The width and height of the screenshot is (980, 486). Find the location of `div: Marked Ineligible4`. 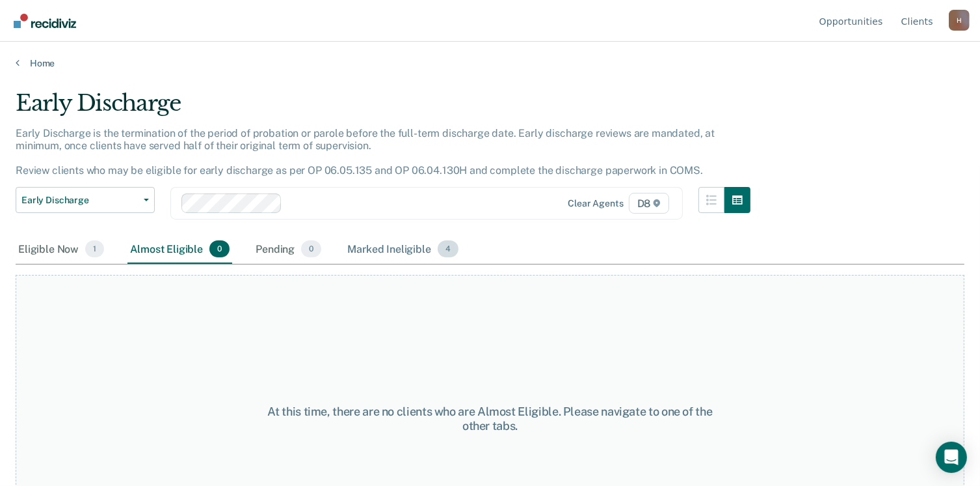

div: Marked Ineligible4 is located at coordinates (403, 249).